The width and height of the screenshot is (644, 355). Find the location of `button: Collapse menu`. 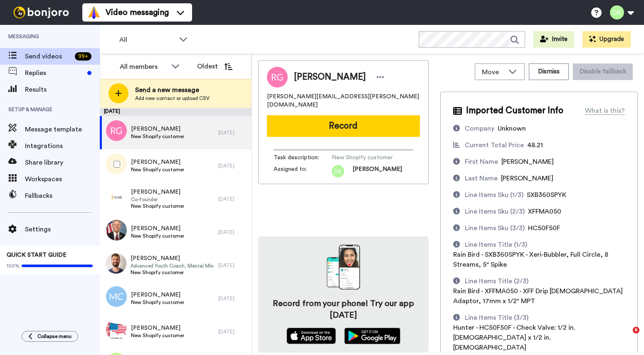

button: Collapse menu is located at coordinates (50, 336).